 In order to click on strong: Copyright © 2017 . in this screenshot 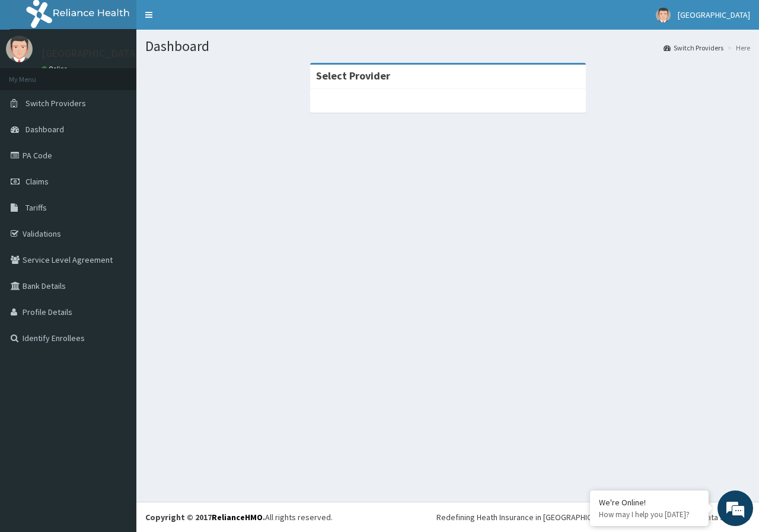, I will do `click(205, 517)`.